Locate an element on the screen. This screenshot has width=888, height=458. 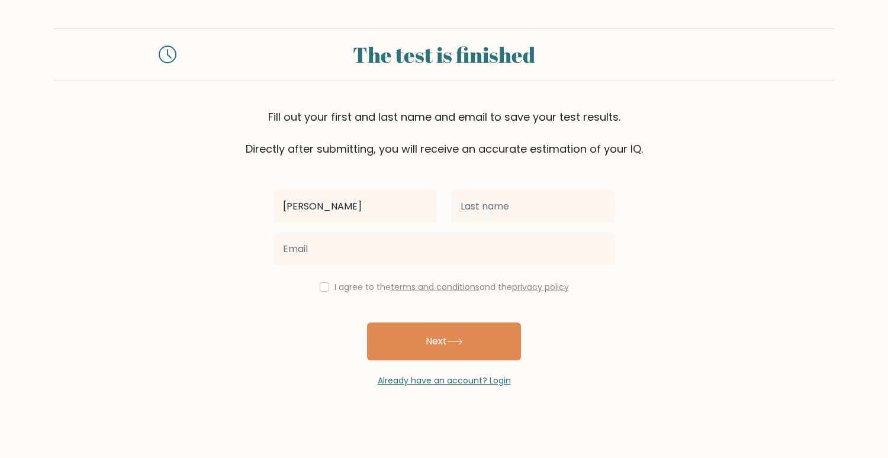
button: Next is located at coordinates (444, 341).